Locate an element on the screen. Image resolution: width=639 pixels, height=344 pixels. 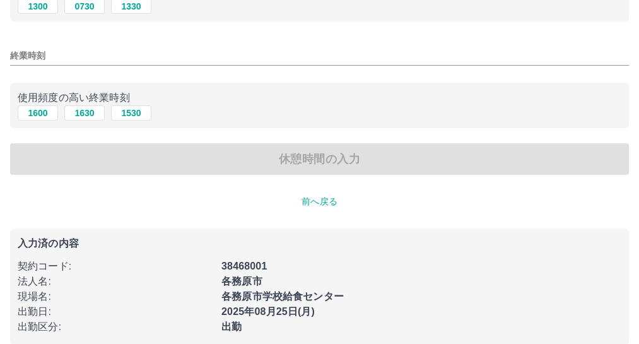
p: 入力済の内容 is located at coordinates (319, 244).